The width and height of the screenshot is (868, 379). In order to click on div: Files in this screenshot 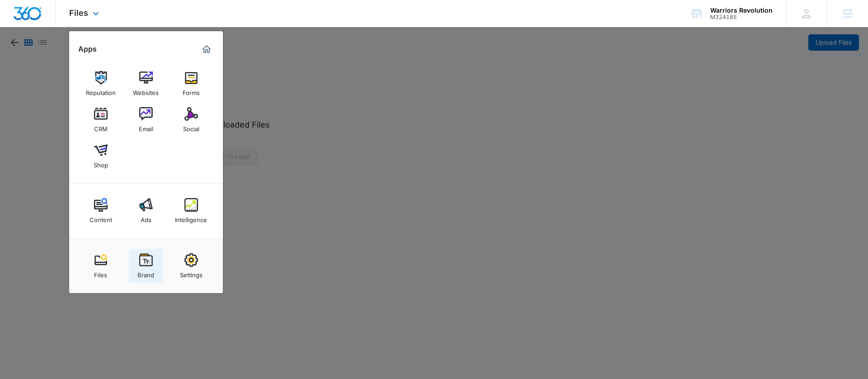, I will do `click(100, 272)`.